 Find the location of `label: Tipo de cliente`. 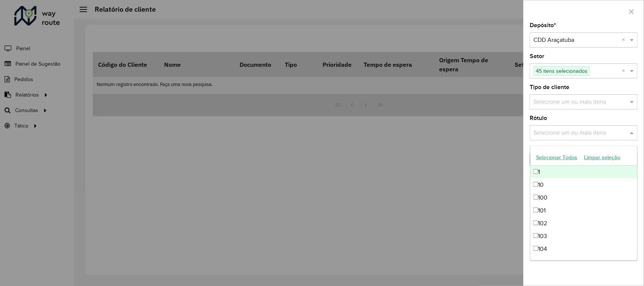

label: Tipo de cliente is located at coordinates (549, 87).